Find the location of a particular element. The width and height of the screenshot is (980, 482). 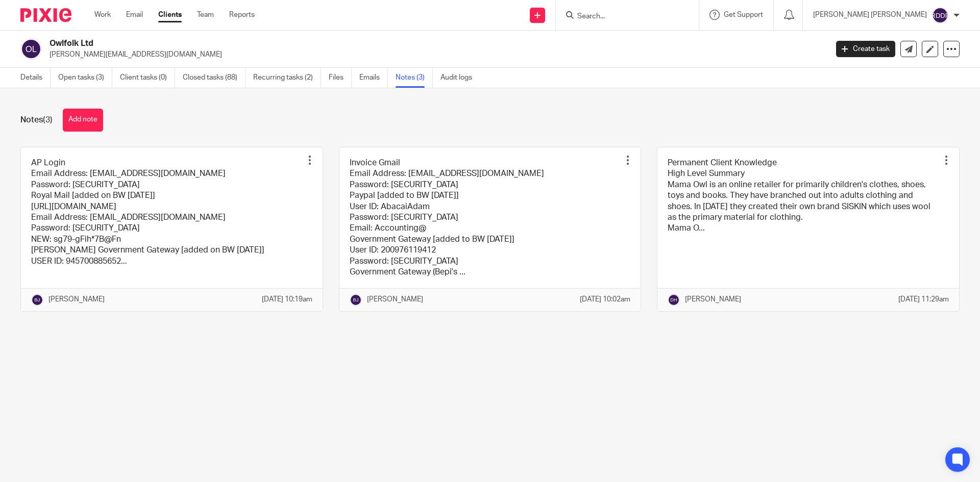

a: Work is located at coordinates (102, 15).